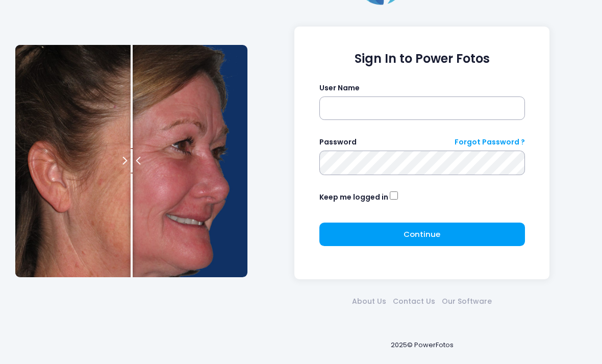 The height and width of the screenshot is (364, 602). What do you see at coordinates (490, 142) in the screenshot?
I see `a: Forgot Password ?` at bounding box center [490, 142].